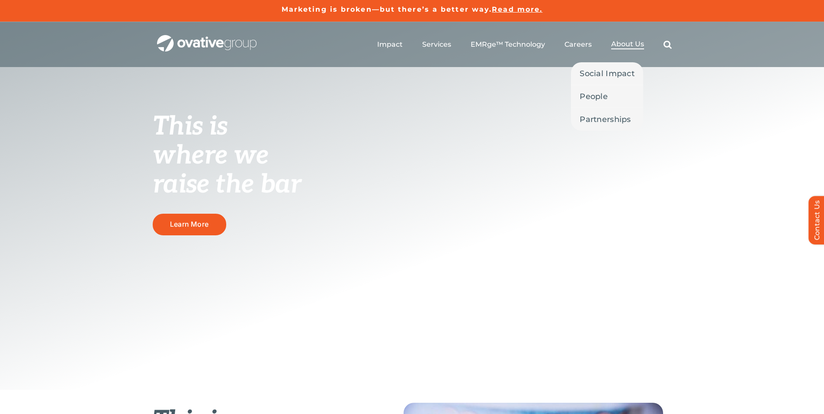  I want to click on a: Partnerships, so click(607, 119).